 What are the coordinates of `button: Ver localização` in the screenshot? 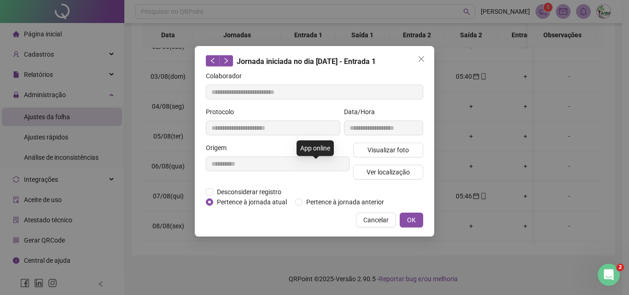 It's located at (388, 172).